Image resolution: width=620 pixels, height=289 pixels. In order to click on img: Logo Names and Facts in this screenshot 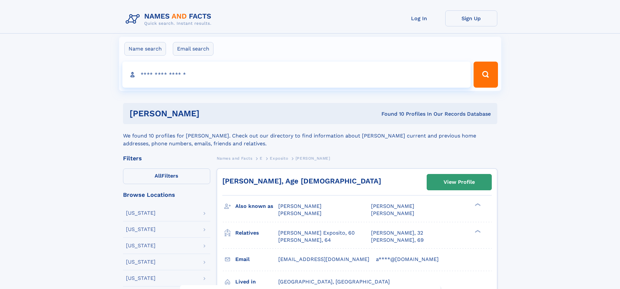, I will do `click(170, 19)`.